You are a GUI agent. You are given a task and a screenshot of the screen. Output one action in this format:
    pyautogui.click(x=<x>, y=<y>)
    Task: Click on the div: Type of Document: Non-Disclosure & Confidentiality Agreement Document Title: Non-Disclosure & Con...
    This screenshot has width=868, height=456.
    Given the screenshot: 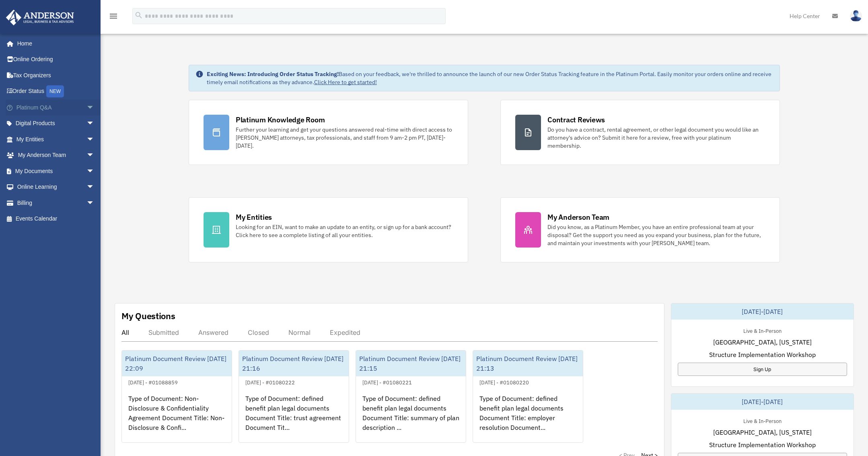 What is the action you would take?
    pyautogui.click(x=177, y=418)
    